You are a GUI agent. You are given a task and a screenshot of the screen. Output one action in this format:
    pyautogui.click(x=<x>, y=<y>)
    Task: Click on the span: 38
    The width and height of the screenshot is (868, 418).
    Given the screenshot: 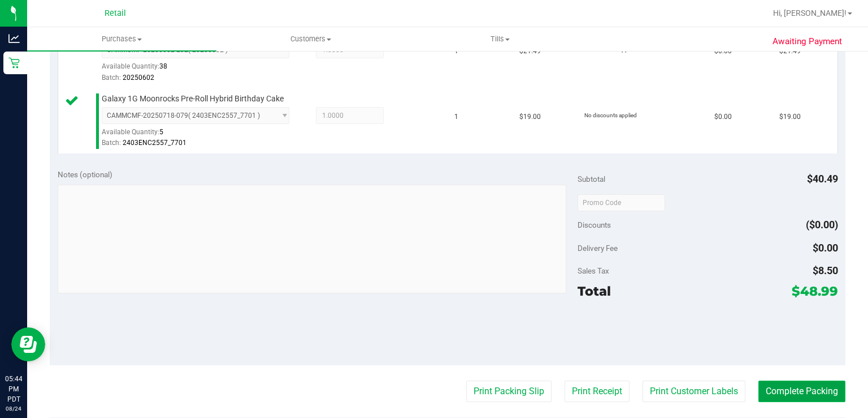 What is the action you would take?
    pyautogui.click(x=163, y=66)
    